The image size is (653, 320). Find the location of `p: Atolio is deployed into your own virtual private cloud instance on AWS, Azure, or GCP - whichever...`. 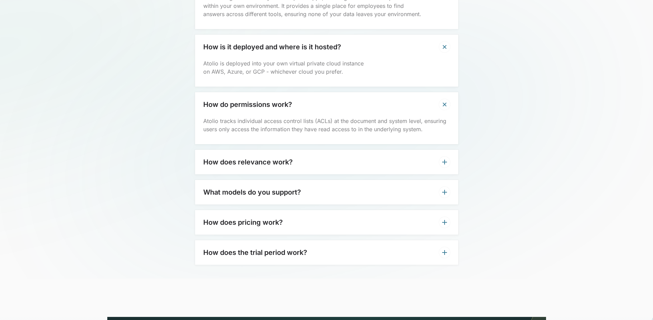

p: Atolio is deployed into your own virtual private cloud instance on AWS, Azure, or GCP - whichever... is located at coordinates (327, 68).